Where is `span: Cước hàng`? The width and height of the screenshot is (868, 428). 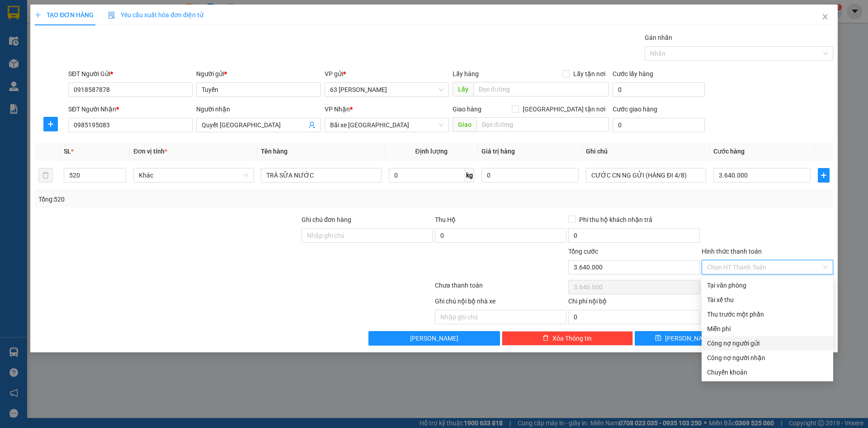 span: Cước hàng is located at coordinates (729, 152).